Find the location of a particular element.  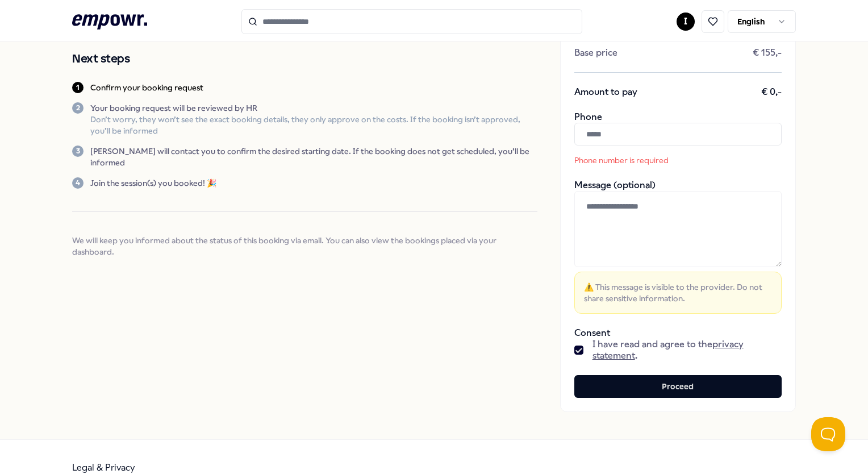

div: 2 is located at coordinates (78, 108).